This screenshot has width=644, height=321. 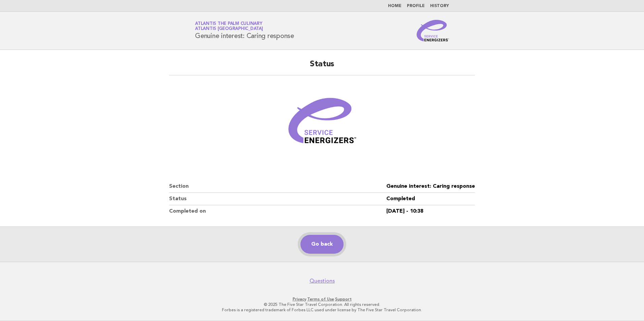 What do you see at coordinates (431, 199) in the screenshot?
I see `dd: Completed` at bounding box center [431, 199].